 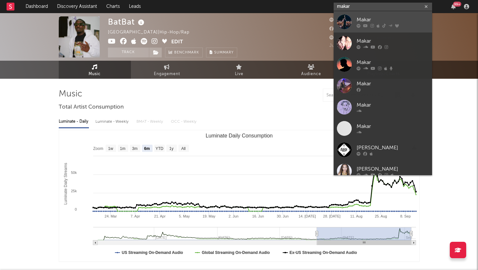 What do you see at coordinates (224, 53) in the screenshot?
I see `span: Summary` at bounding box center [224, 53].